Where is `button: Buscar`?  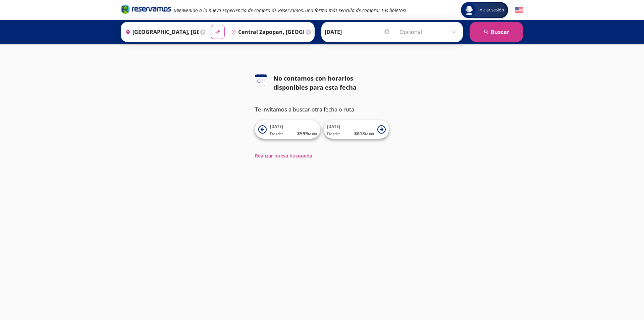
button: Buscar is located at coordinates (497, 32).